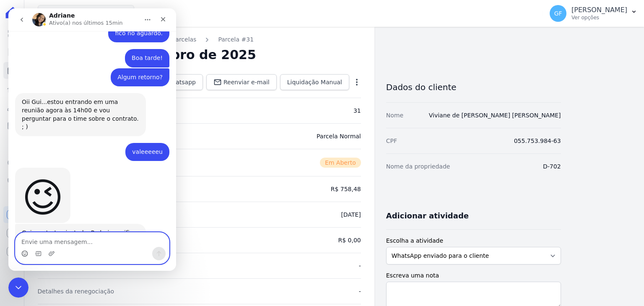 This screenshot has height=306, width=644. I want to click on label: Escreva uma nota, so click(473, 275).